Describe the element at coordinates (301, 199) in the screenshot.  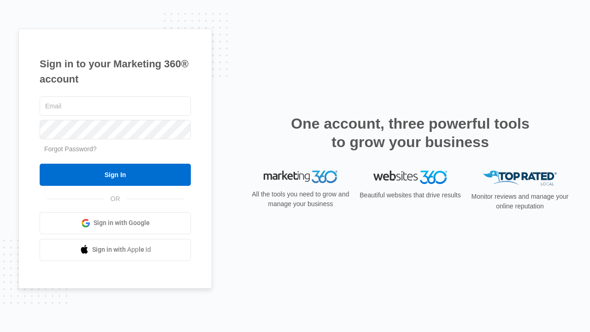
I see `p: All the tools you need to grow and manage your business` at that location.